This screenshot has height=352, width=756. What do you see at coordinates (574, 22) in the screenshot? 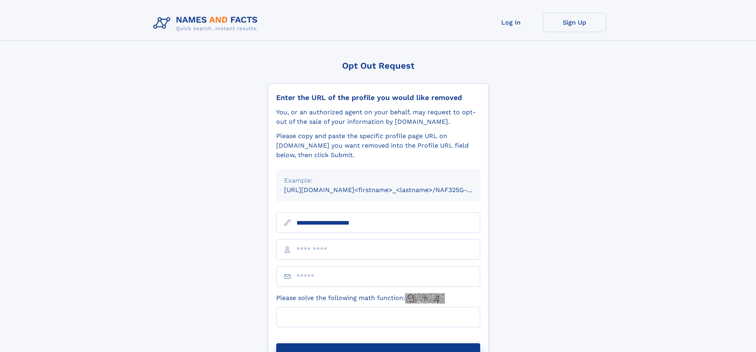
I see `a: Sign Up` at bounding box center [574, 22].